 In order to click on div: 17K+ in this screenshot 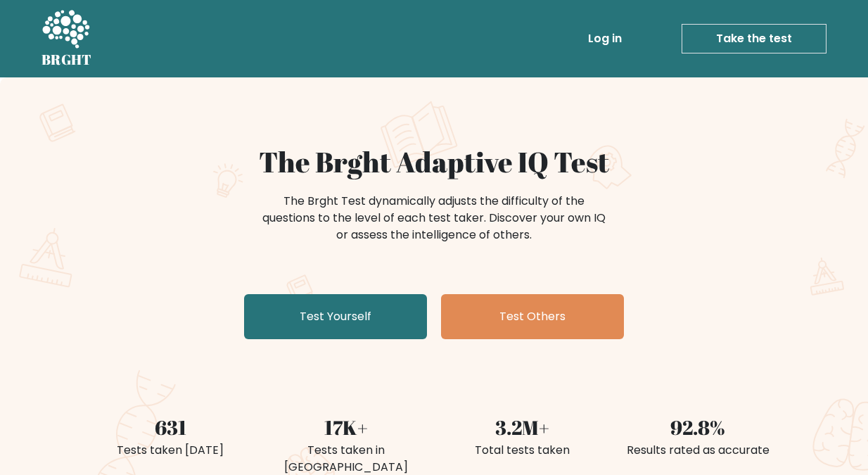, I will do `click(346, 427)`.